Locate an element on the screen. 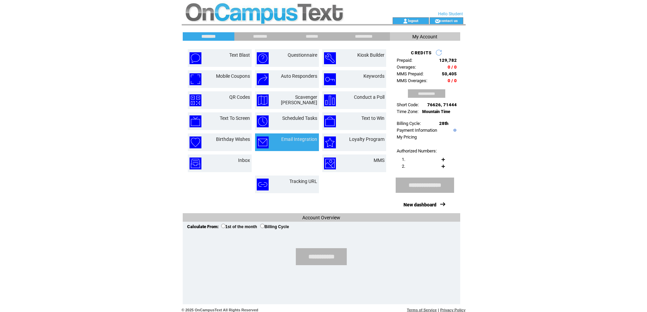 The width and height of the screenshot is (647, 312). span: 50,405 is located at coordinates (449, 74).